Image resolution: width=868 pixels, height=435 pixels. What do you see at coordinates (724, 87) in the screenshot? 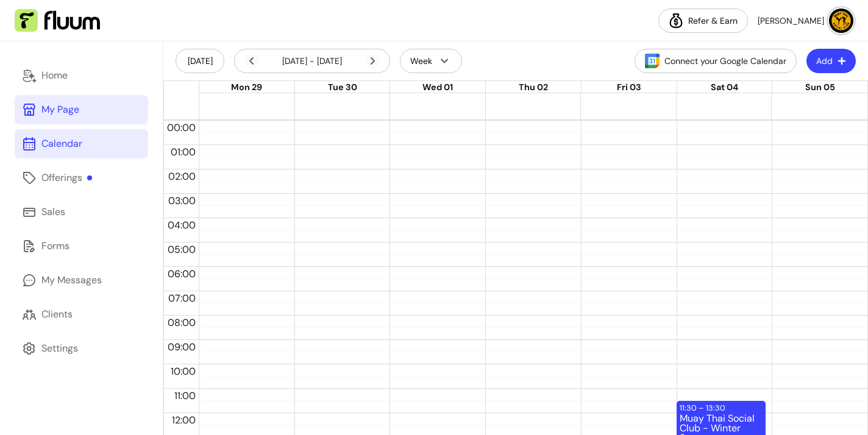
I see `span: Sat 04` at bounding box center [724, 87].